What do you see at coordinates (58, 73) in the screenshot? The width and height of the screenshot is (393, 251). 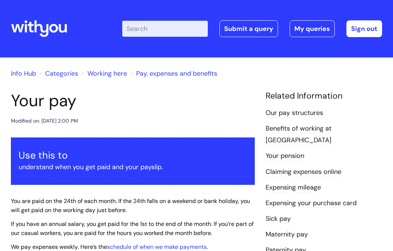 I see `li: Solution home` at bounding box center [58, 73].